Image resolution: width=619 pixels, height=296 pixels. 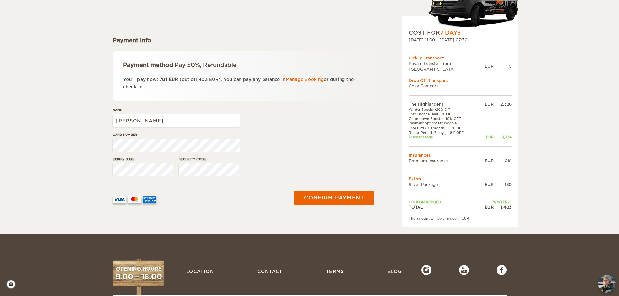 I want to click on a: Cookie settings, so click(x=13, y=284).